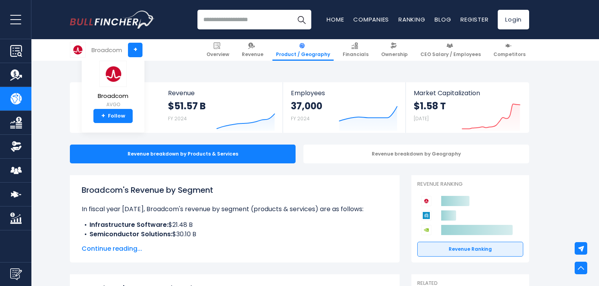 The width and height of the screenshot is (599, 286). Describe the element at coordinates (107, 50) in the screenshot. I see `div: Broadcom` at that location.